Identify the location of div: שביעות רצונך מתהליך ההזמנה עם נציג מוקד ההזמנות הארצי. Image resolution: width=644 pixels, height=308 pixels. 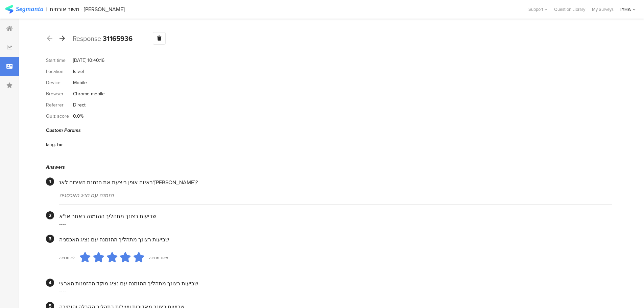
(335, 284).